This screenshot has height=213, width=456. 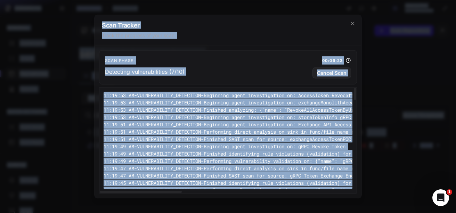 I want to click on p: Detecting vulnerabilities (7/10), so click(x=145, y=73).